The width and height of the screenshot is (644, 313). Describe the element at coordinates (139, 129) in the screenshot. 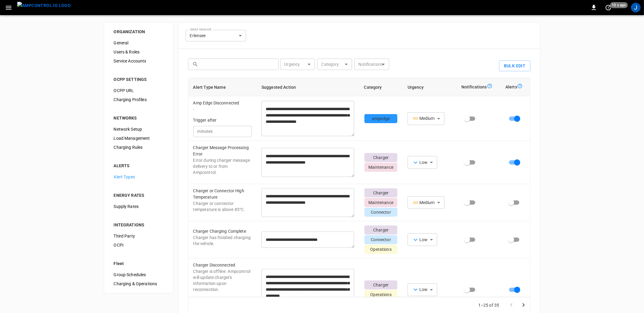

I see `span: Network Setup` at that location.